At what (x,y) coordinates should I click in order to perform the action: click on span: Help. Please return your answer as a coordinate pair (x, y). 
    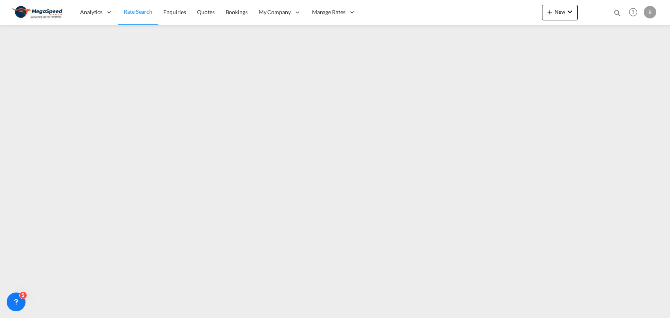
    Looking at the image, I should click on (633, 12).